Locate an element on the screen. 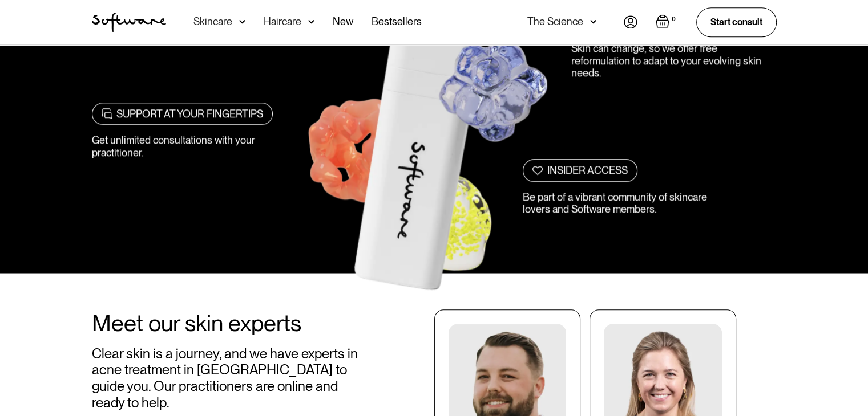 The height and width of the screenshot is (416, 868). a: Open empty cart is located at coordinates (667, 22).